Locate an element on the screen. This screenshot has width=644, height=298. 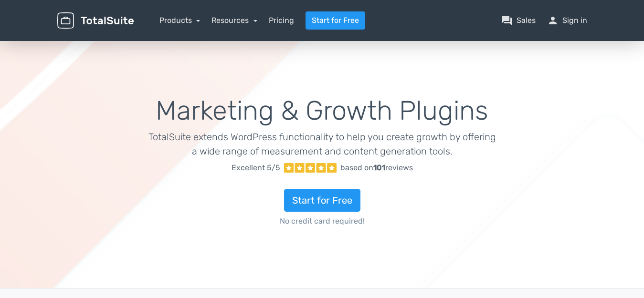
a: Pricing is located at coordinates (281, 20).